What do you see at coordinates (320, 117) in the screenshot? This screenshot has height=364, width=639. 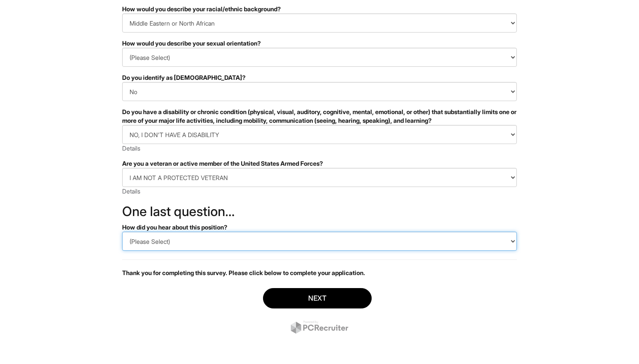 I see `div: Do you have a disability or chronic condition (physical, visual, auditory, cognitive, mental, emo...` at bounding box center [320, 117].